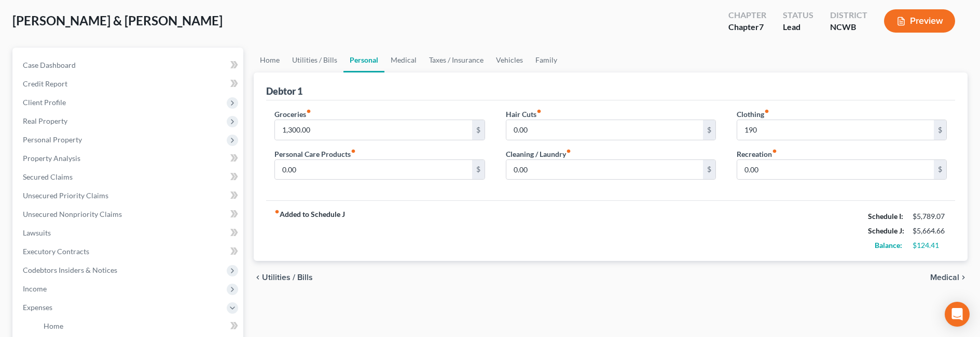  I want to click on strong: Added to Schedule J, so click(309, 231).